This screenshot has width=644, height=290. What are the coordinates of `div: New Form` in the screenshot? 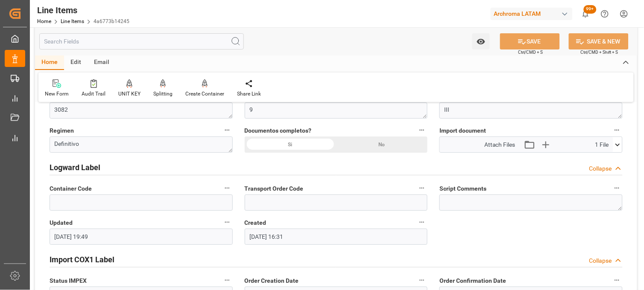 It's located at (57, 94).